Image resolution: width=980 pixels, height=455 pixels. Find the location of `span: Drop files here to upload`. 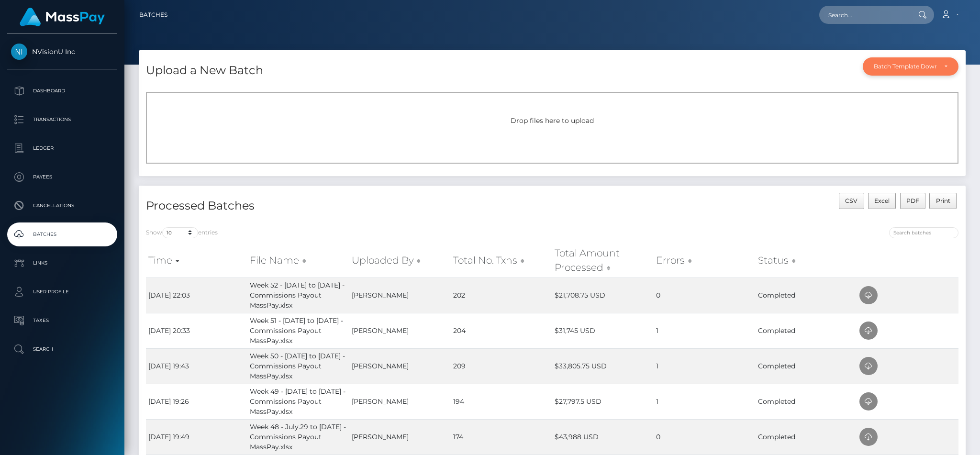

span: Drop files here to upload is located at coordinates (552, 121).